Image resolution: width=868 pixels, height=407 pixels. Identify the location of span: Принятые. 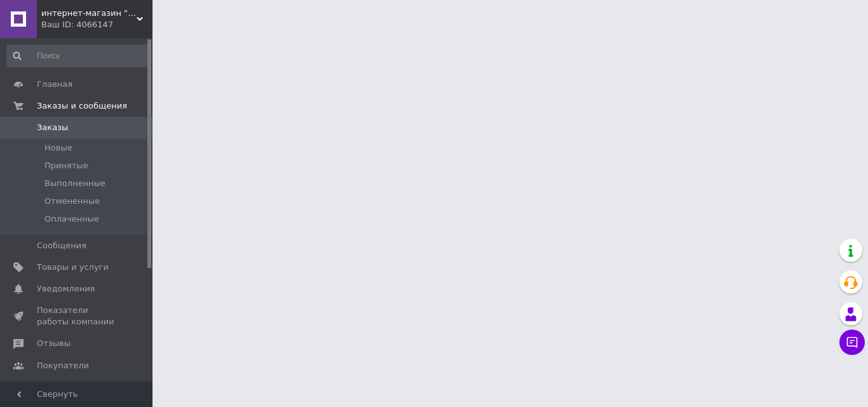
(66, 166).